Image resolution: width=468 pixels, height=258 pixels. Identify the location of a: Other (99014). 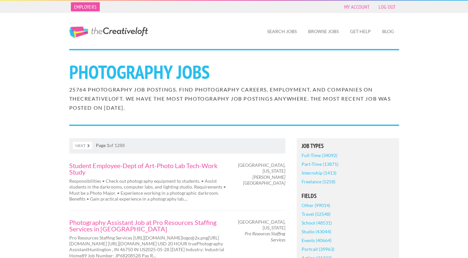
(316, 205).